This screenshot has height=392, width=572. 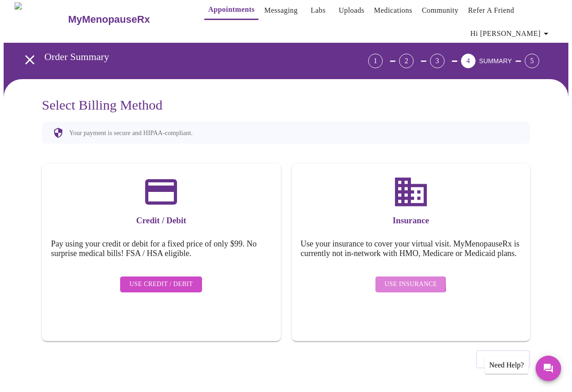 What do you see at coordinates (496, 61) in the screenshot?
I see `span: SUMMARY` at bounding box center [496, 61].